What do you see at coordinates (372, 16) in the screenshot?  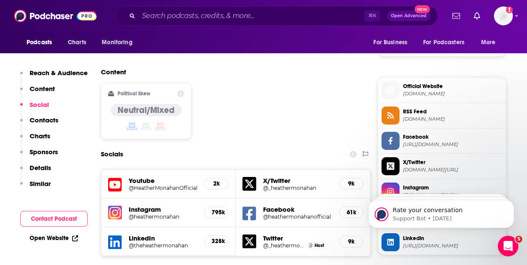 I see `span: ⌘ K` at bounding box center [372, 16].